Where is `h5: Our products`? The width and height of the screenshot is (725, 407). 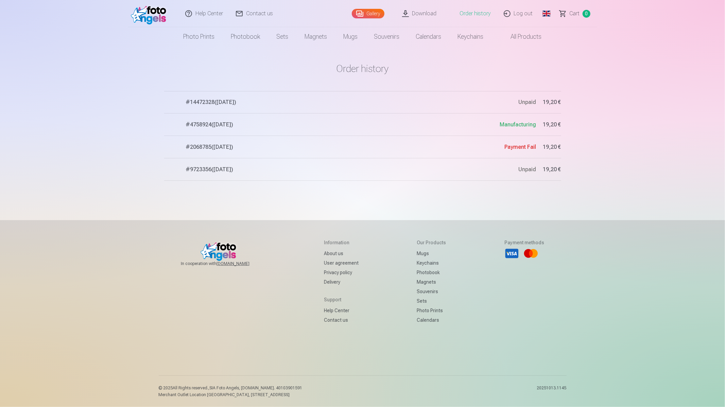 h5: Our products is located at coordinates (431, 243).